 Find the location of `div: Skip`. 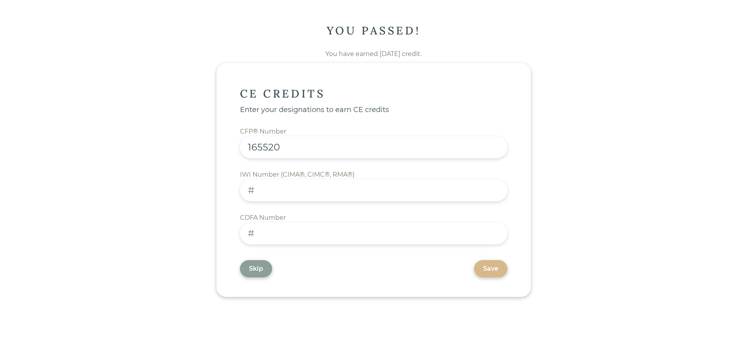

div: Skip is located at coordinates (256, 269).